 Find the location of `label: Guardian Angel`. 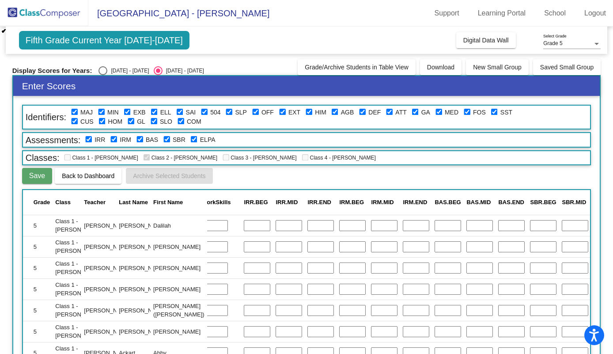

label: Guardian Angel is located at coordinates (426, 112).